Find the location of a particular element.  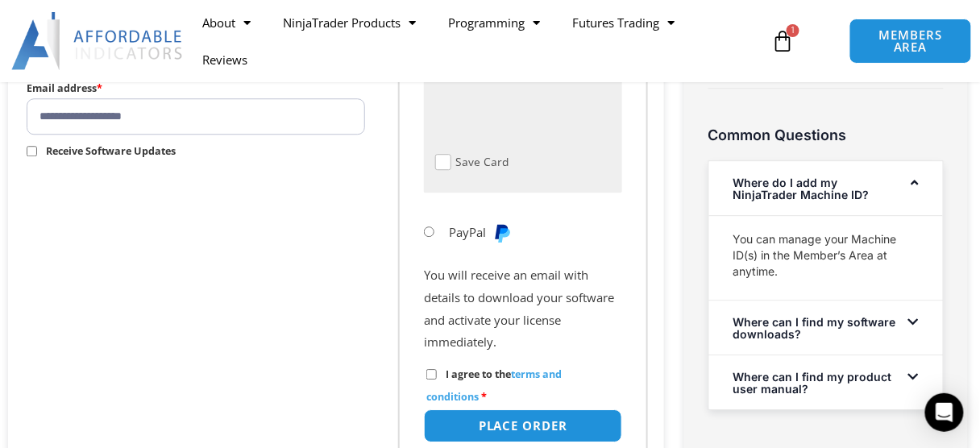

span: I agree to the is located at coordinates (494, 385).